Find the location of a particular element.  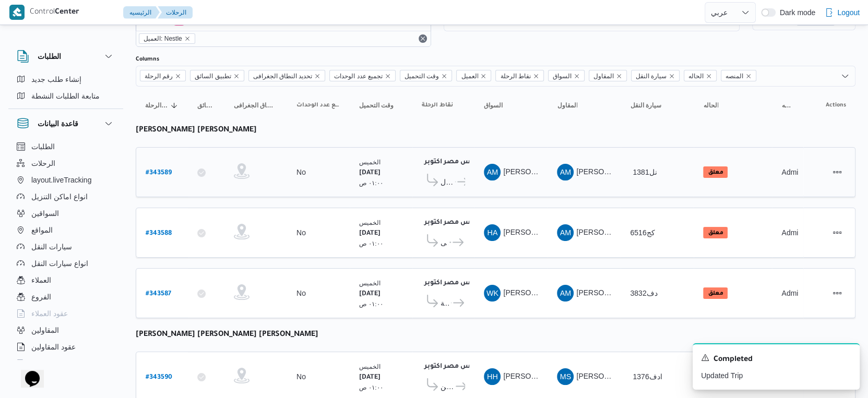

div: Wjada Kariaman Muhammad Muhammad Hassan is located at coordinates (492, 293).